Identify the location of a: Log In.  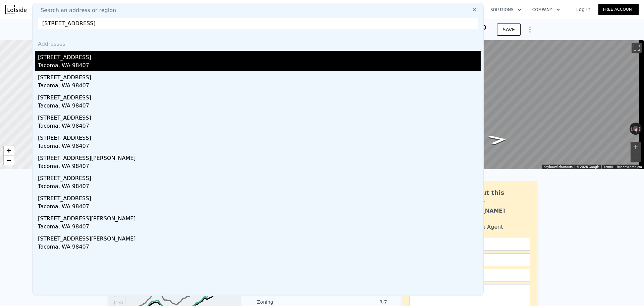
(584, 9).